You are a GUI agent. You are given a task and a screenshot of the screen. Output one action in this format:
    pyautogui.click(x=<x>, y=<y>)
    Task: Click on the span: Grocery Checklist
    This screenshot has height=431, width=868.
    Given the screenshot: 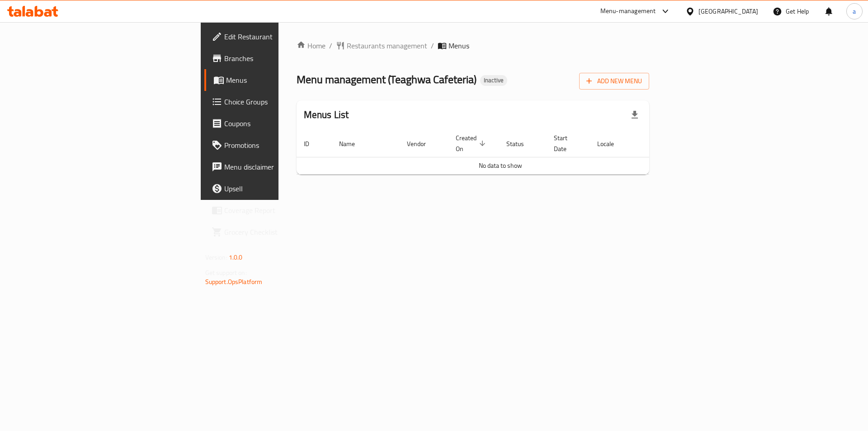 What is the action you would take?
    pyautogui.click(x=281, y=232)
    